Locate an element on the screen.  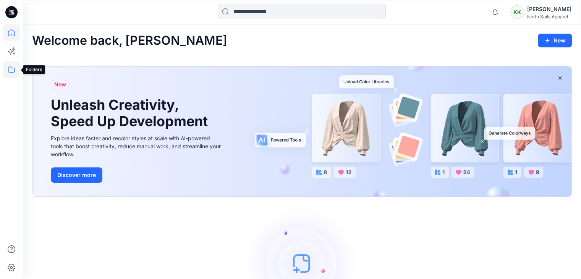
button: New is located at coordinates (555, 41).